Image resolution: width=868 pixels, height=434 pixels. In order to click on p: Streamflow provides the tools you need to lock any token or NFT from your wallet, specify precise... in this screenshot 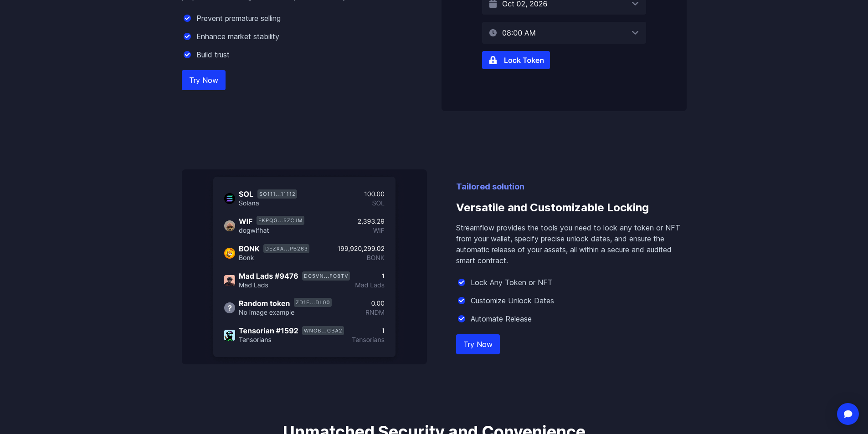, I will do `click(571, 244)`.